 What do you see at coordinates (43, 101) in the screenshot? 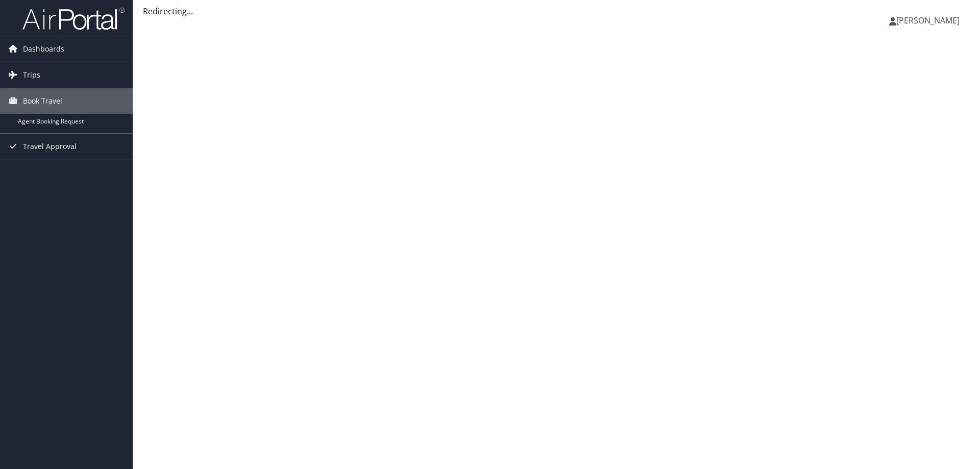
I see `span: Book Travel` at bounding box center [43, 101].